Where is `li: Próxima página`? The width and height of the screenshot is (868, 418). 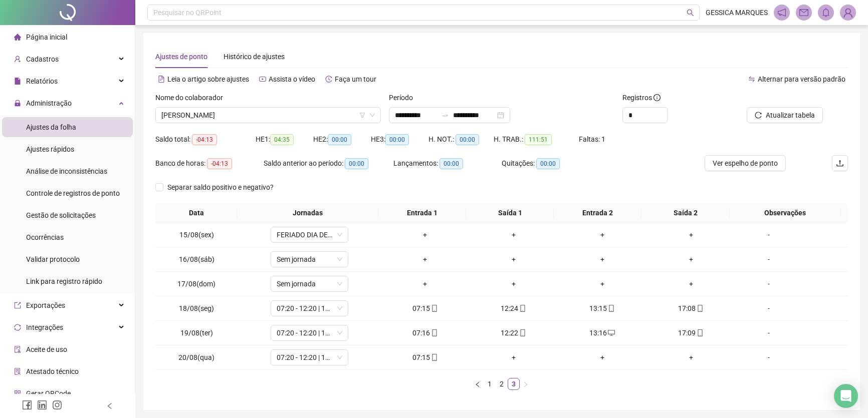
li: Próxima página is located at coordinates (526, 384).